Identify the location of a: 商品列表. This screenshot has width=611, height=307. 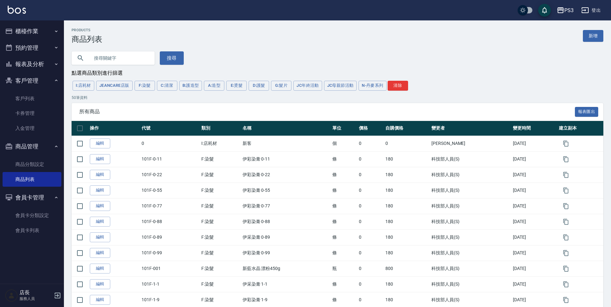
(32, 180).